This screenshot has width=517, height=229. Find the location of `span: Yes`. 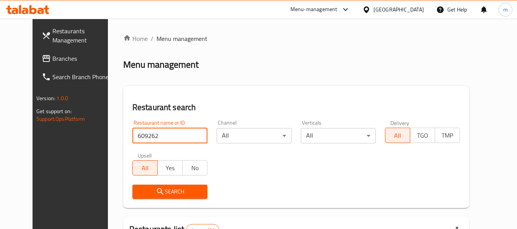

span: Yes is located at coordinates (170, 168).